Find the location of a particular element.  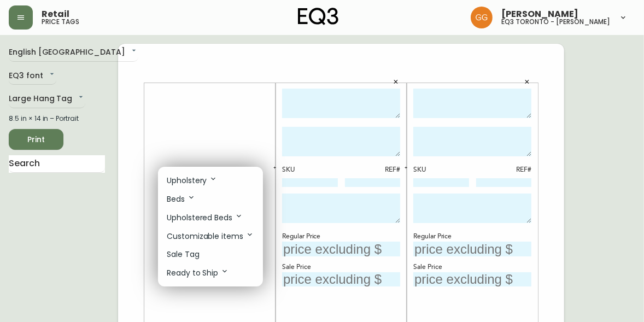

p: Sale Tag is located at coordinates (183, 254).